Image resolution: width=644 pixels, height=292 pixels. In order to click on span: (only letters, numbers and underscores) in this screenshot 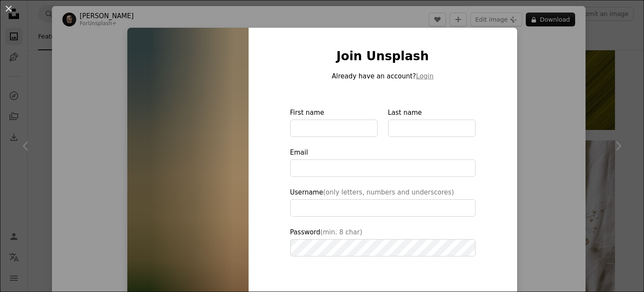, I will do `click(388, 192)`.